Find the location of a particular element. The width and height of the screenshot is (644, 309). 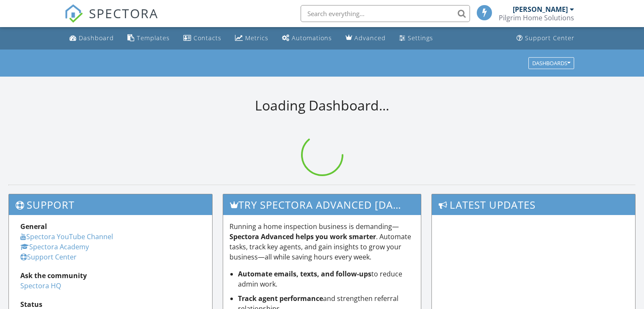

a: Contacts is located at coordinates (202, 38).